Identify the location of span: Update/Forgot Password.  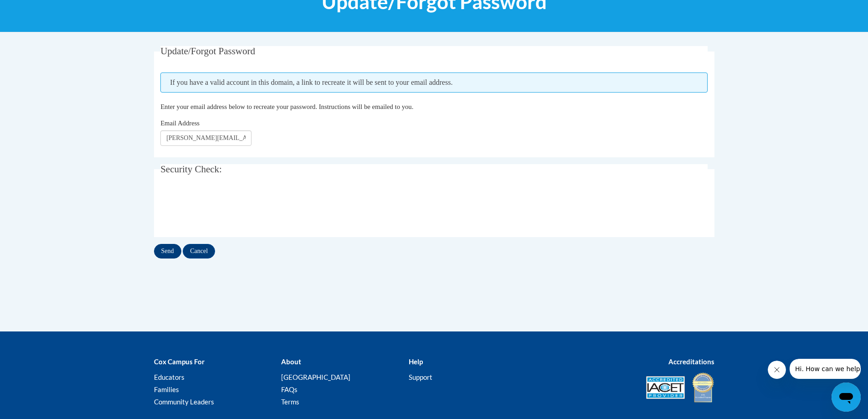
(208, 51).